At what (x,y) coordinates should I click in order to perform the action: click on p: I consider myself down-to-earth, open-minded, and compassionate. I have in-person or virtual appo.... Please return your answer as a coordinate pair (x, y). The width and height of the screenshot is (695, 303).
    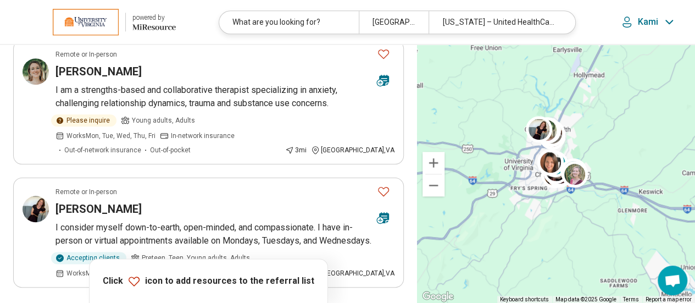
    Looking at the image, I should click on (225, 234).